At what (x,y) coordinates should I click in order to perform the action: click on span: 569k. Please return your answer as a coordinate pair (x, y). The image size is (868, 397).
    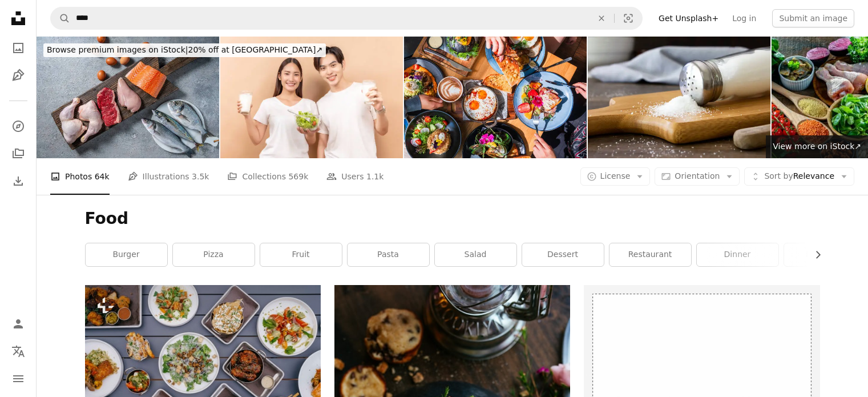
    Looking at the image, I should click on (298, 177).